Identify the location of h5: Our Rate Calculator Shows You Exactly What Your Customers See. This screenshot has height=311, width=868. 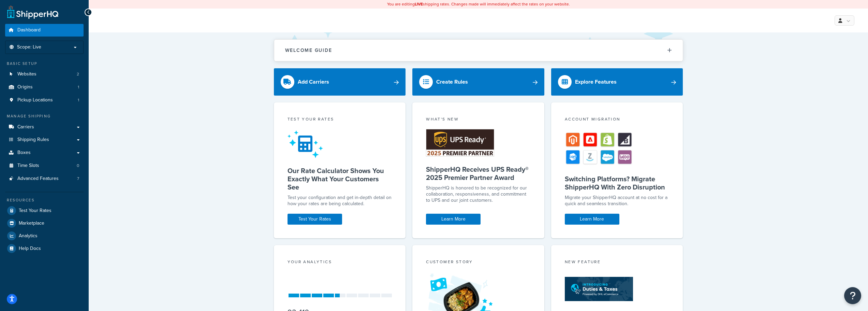
(339, 179).